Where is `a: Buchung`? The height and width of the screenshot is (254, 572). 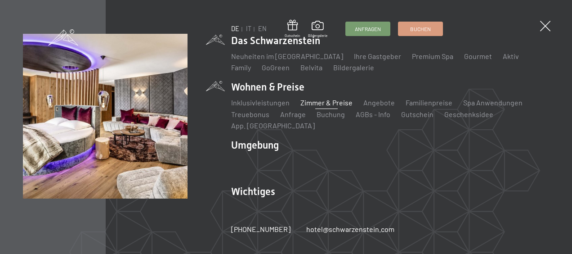
a: Buchung is located at coordinates (331, 114).